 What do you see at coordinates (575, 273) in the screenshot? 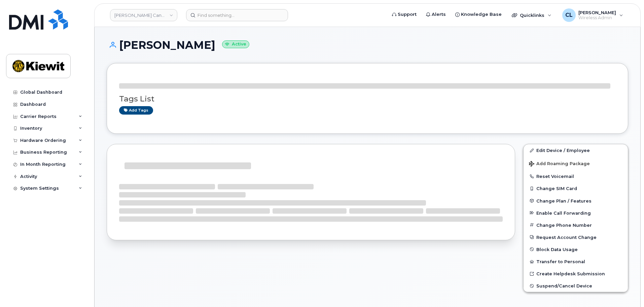
I see `a: Create Helpdesk Submission` at bounding box center [575, 273].